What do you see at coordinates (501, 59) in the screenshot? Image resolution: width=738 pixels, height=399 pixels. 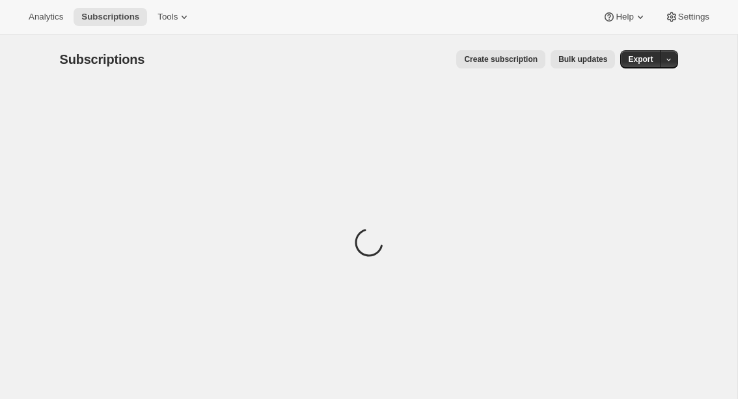 I see `span: Create subscription` at bounding box center [501, 59].